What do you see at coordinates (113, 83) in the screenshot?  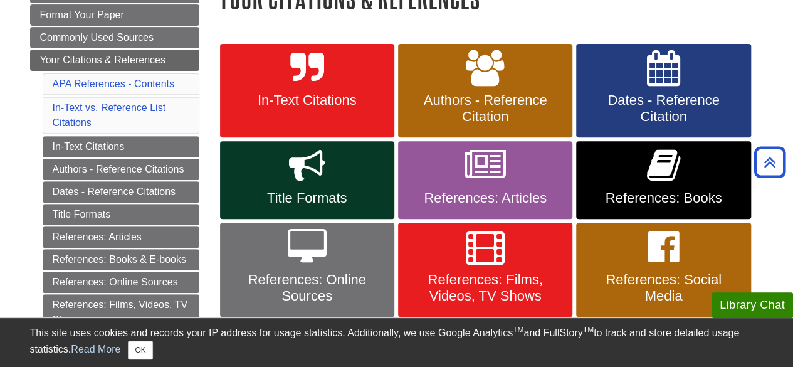 I see `a: APA References - Contents` at bounding box center [113, 83].